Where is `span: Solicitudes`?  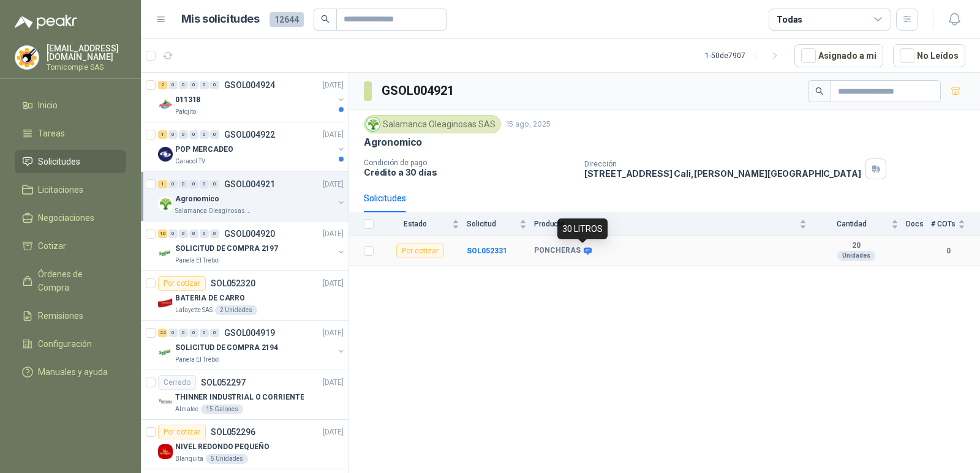
span: Solicitudes is located at coordinates (59, 162).